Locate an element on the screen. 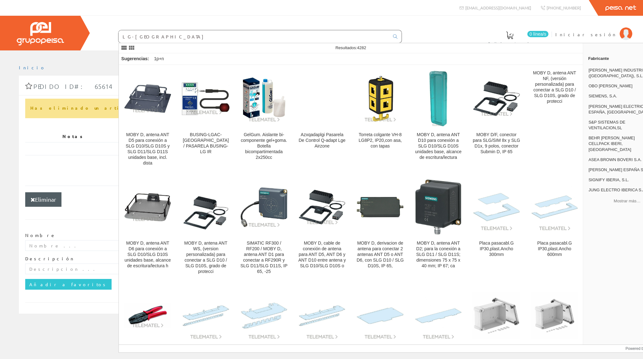  th: Notas is located at coordinates (107, 137).